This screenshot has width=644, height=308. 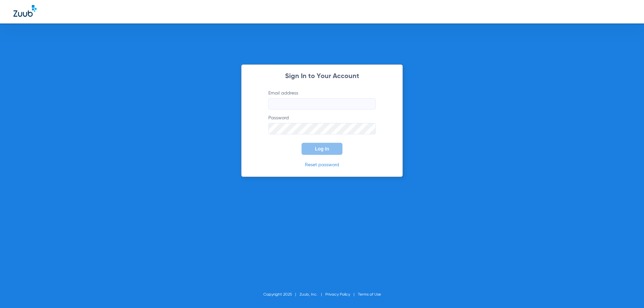 What do you see at coordinates (322, 104) in the screenshot?
I see `input: Email address` at bounding box center [322, 104].